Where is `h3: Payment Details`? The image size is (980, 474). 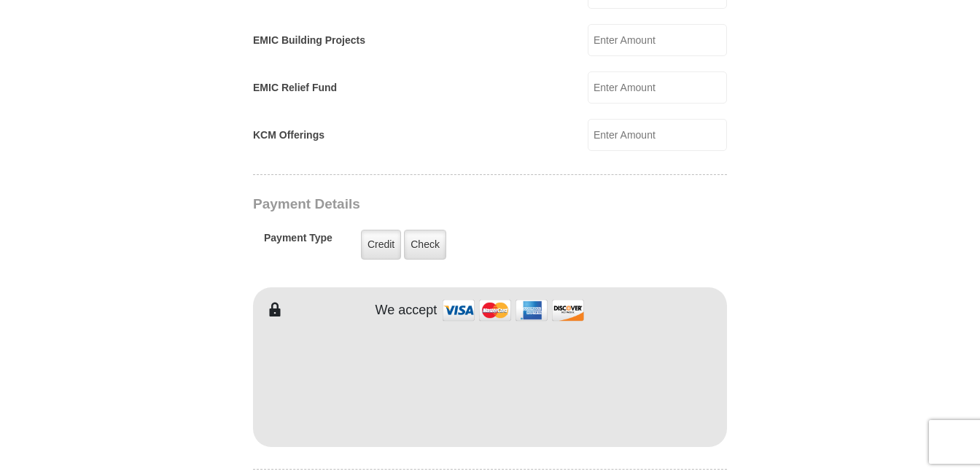 h3: Payment Details is located at coordinates (439, 204).